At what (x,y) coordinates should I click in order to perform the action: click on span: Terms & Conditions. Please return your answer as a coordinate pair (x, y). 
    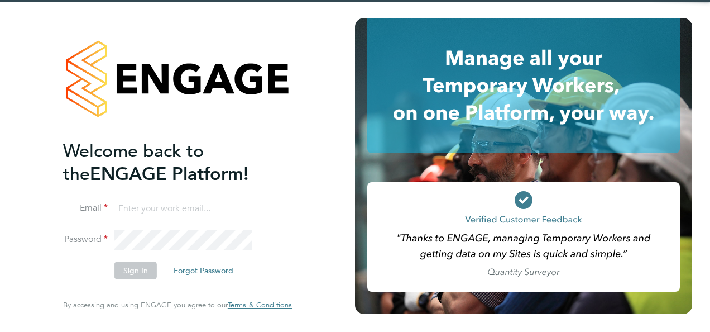
    Looking at the image, I should click on (260, 304).